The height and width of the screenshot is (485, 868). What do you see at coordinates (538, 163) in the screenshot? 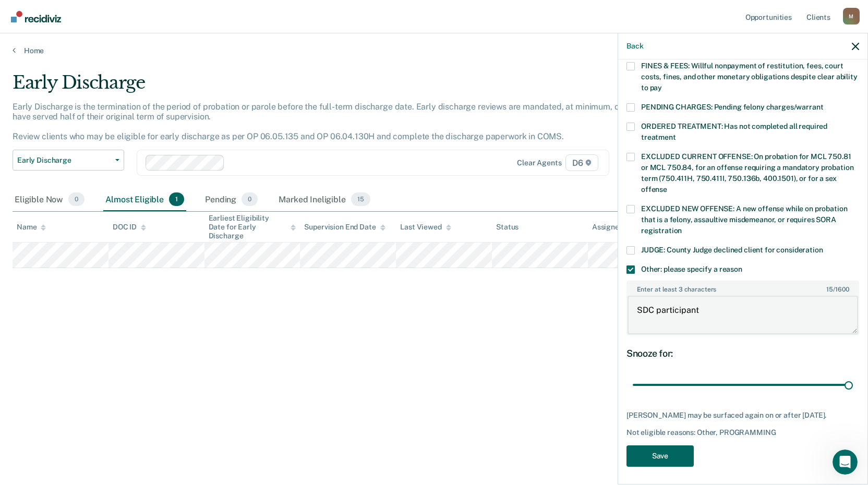
I see `div: Clear agents` at bounding box center [538, 163].